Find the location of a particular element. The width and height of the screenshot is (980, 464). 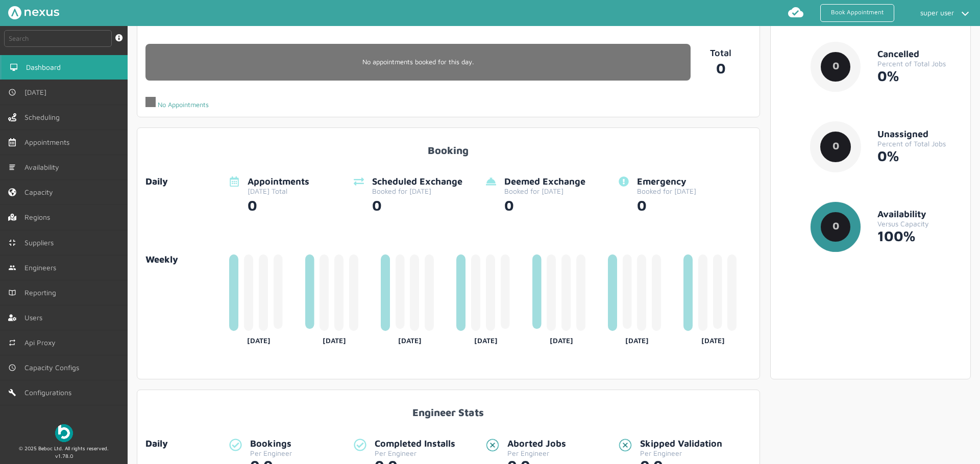

div: Booking is located at coordinates (448, 146).